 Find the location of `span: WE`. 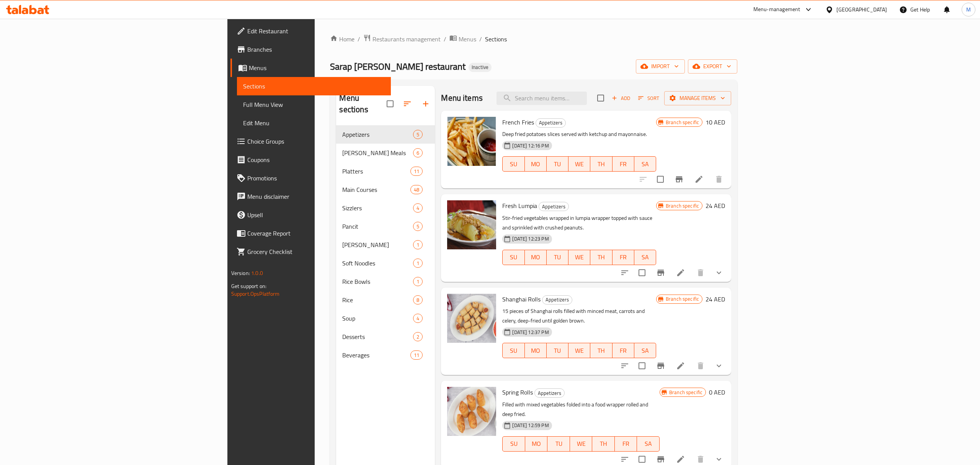

span: WE is located at coordinates (579, 350).